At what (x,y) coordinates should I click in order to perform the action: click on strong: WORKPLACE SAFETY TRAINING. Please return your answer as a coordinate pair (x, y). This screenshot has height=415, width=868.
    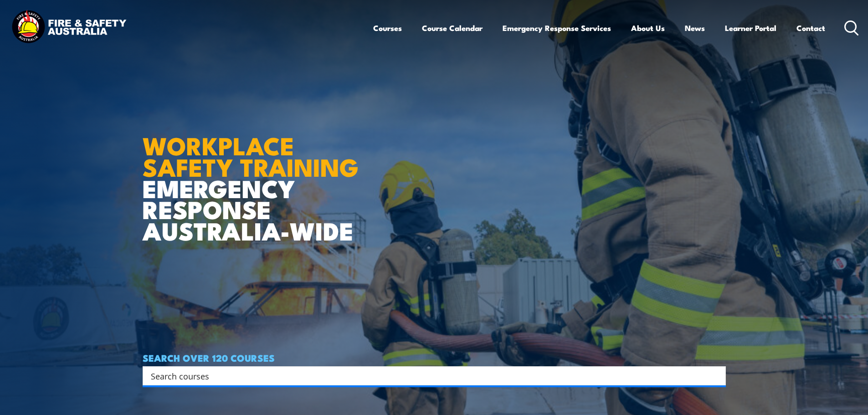
    Looking at the image, I should click on (251, 155).